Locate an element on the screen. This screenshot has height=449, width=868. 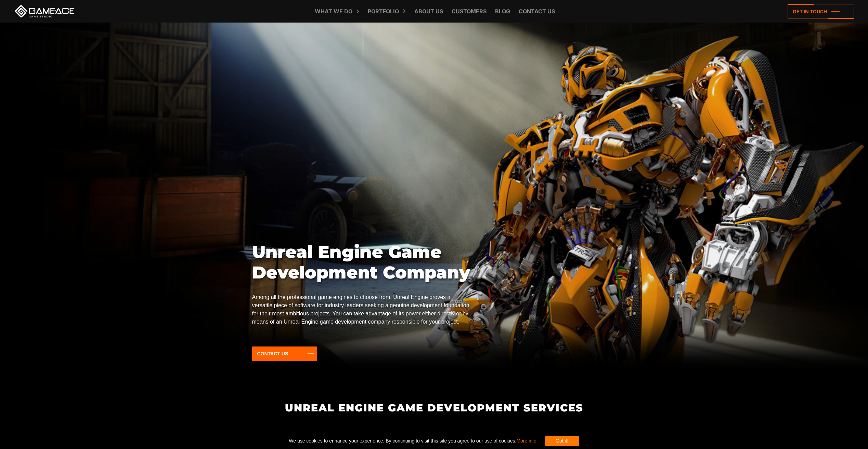
a: Get in touch is located at coordinates (821, 11).